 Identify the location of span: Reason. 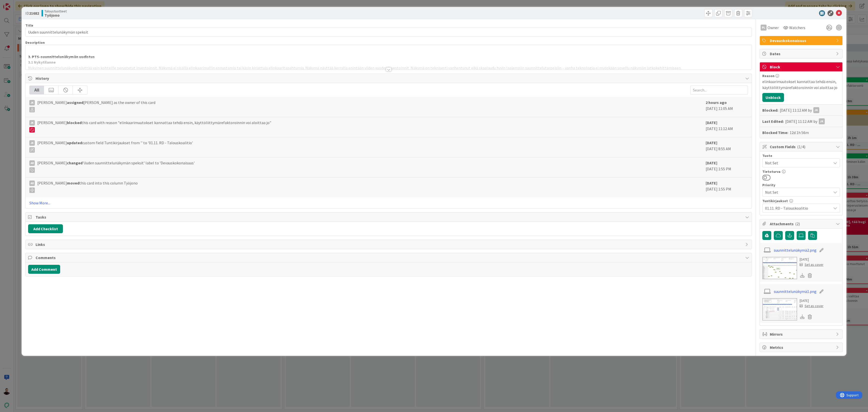
(768, 76).